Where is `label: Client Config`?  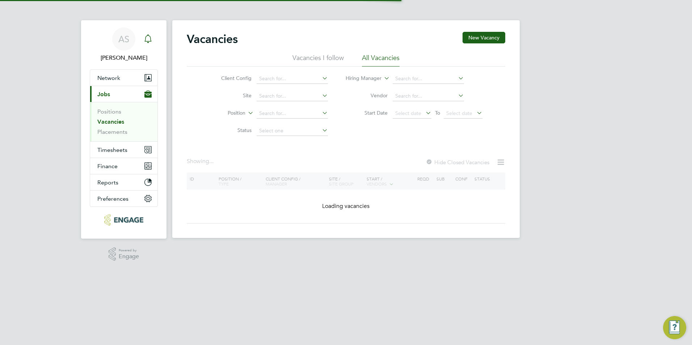
label: Client Config is located at coordinates (231, 78).